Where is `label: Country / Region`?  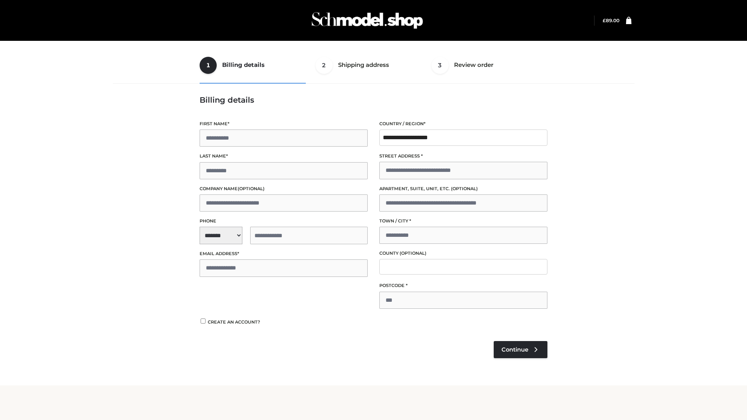
label: Country / Region is located at coordinates (463, 124).